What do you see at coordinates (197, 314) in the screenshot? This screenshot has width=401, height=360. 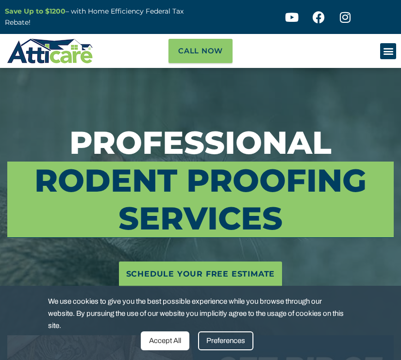 I see `span: We use cookies to give you the best possible experience while you browse through our website. By ...` at bounding box center [197, 314].